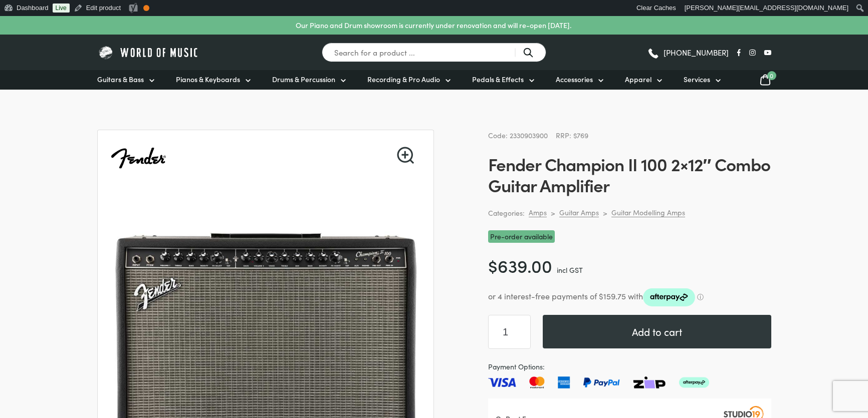 This screenshot has width=868, height=418. I want to click on div: OK, so click(146, 8).